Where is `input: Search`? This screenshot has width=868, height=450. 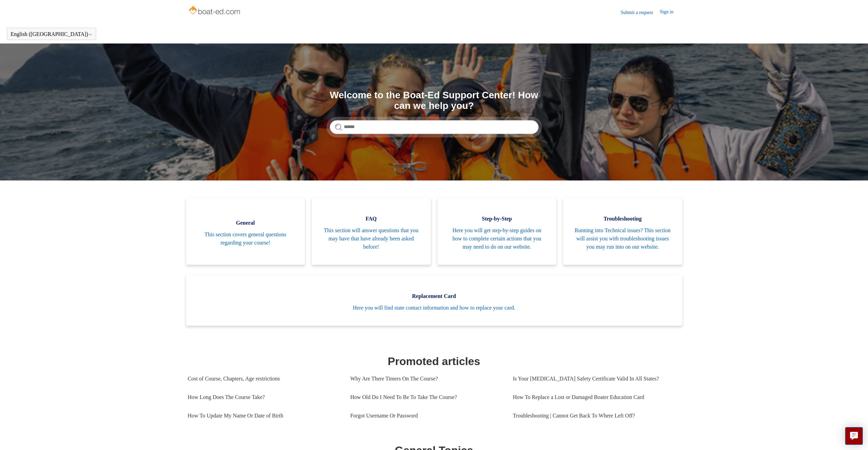
input: Search is located at coordinates (434, 127).